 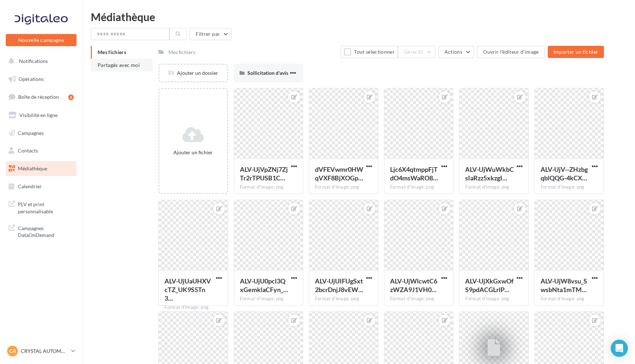 I want to click on span: Partagés avec moi, so click(x=119, y=64).